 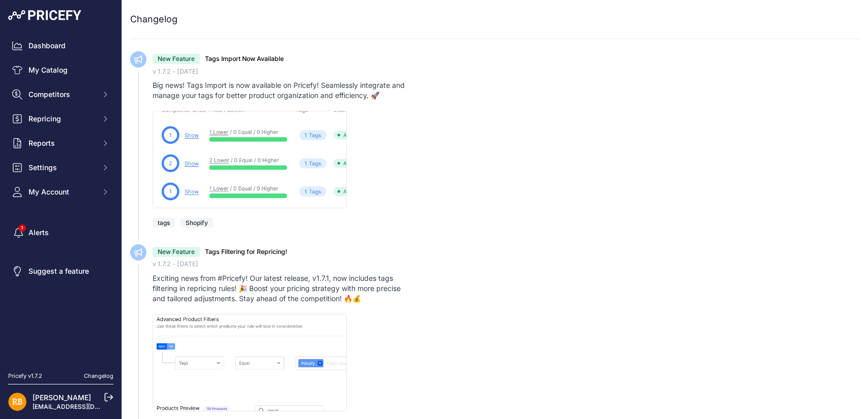 What do you see at coordinates (60, 70) in the screenshot?
I see `a: My Catalog` at bounding box center [60, 70].